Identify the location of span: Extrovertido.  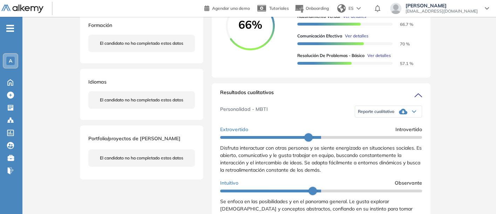
(234, 130).